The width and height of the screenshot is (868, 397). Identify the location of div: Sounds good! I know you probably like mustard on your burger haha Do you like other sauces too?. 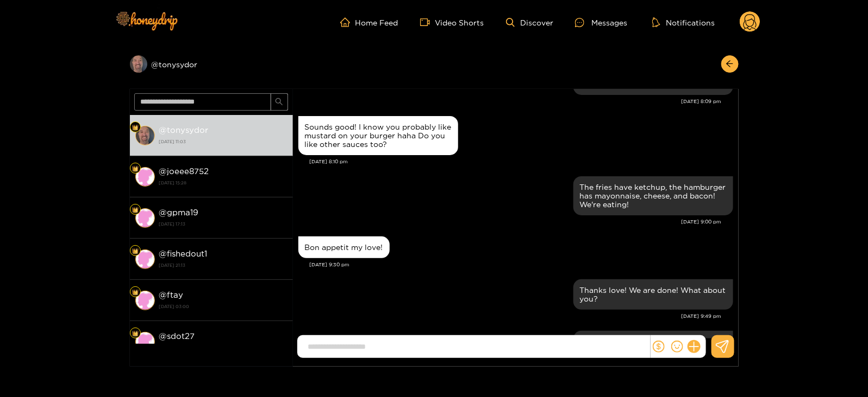
(378, 136).